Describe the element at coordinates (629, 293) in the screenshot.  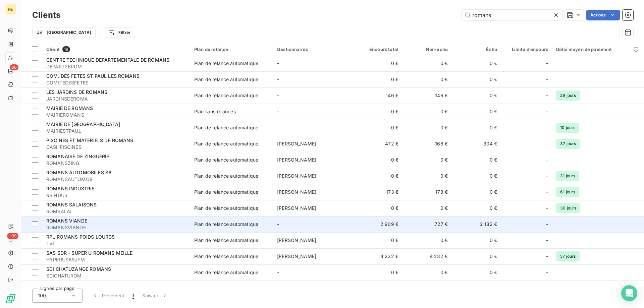
I see `div: Open Intercom Messenger` at that location.